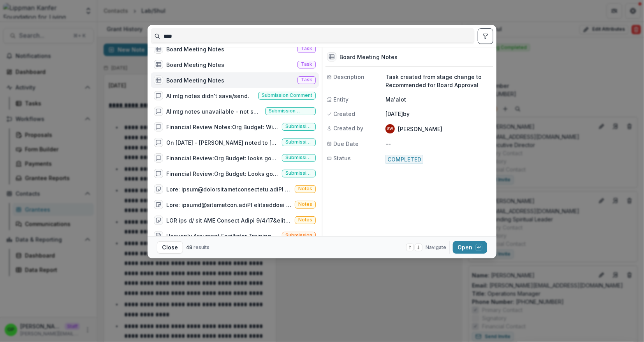 The width and height of the screenshot is (644, 342). Describe the element at coordinates (348, 128) in the screenshot. I see `span: Created by` at that location.